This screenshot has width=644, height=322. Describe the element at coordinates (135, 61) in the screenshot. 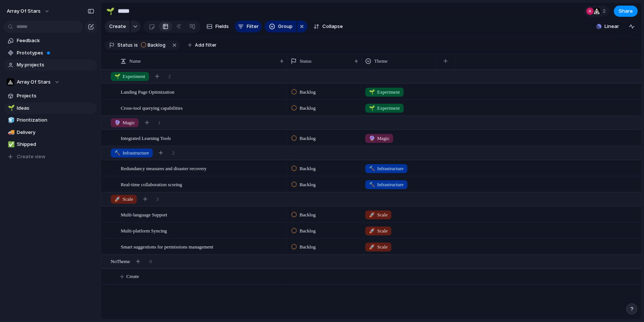

I see `span: Name` at that location.